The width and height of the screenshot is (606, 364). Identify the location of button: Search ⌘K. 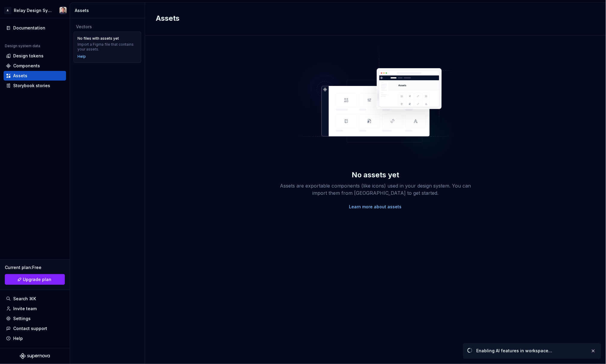
(35, 298).